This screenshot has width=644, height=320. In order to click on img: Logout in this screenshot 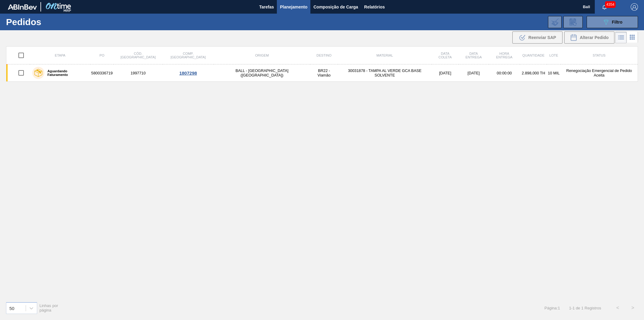, I will do `click(634, 7)`.